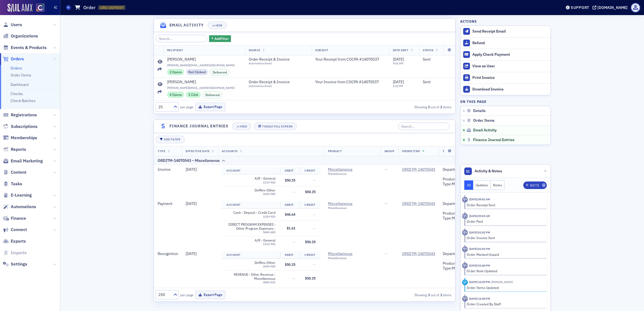  Describe the element at coordinates (462, 266) in the screenshot. I see `div: Product Type : Miscellaneous` at that location.